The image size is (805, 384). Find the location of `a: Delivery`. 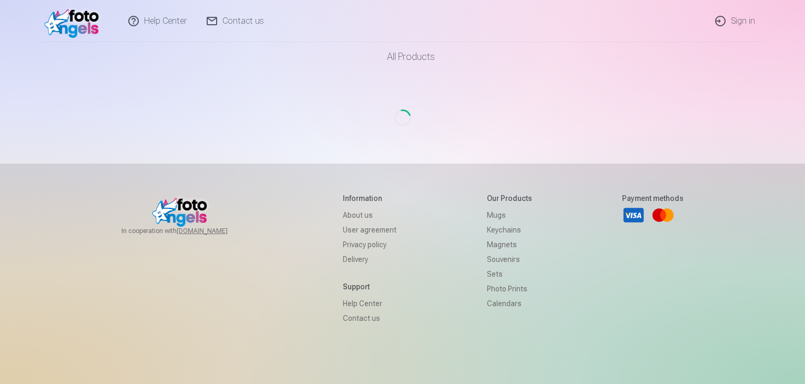

a: Delivery is located at coordinates (369, 259).